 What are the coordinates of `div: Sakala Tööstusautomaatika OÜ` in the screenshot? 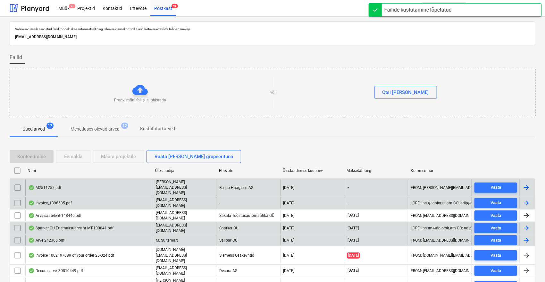 It's located at (248, 215).